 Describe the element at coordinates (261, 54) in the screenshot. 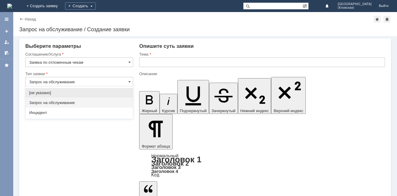

I see `div: Тема` at that location.